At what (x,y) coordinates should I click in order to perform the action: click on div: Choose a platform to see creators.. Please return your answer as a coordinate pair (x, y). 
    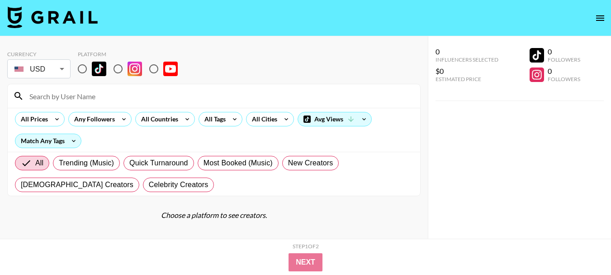
    Looking at the image, I should click on (214, 215).